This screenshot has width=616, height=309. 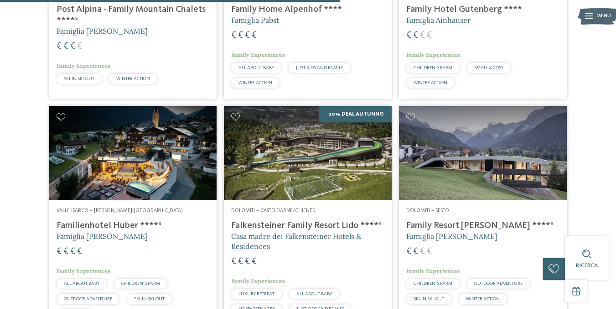 I want to click on span: Casa madre dei Falkensteiner Hotels & Residences, so click(x=296, y=242).